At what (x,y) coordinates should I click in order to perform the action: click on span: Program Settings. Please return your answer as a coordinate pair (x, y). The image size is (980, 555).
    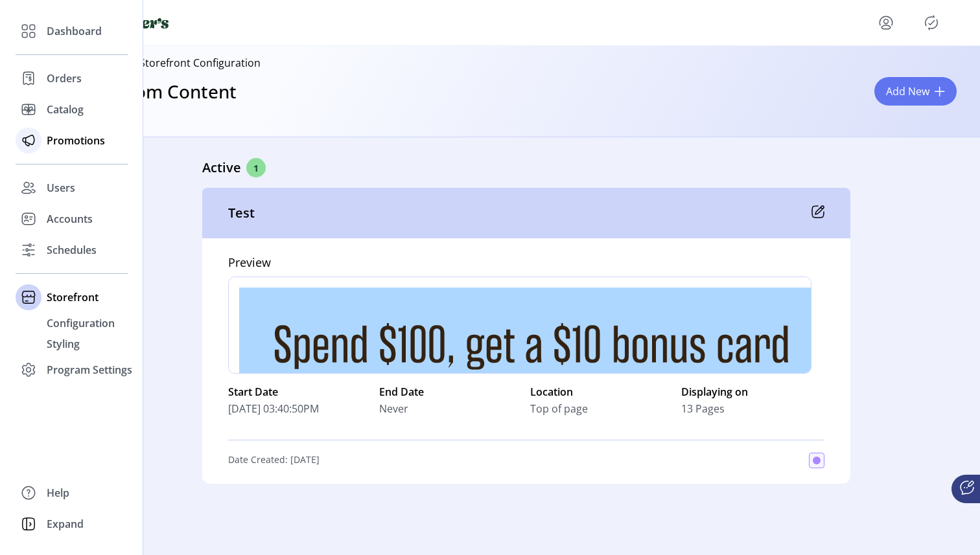
    Looking at the image, I should click on (90, 370).